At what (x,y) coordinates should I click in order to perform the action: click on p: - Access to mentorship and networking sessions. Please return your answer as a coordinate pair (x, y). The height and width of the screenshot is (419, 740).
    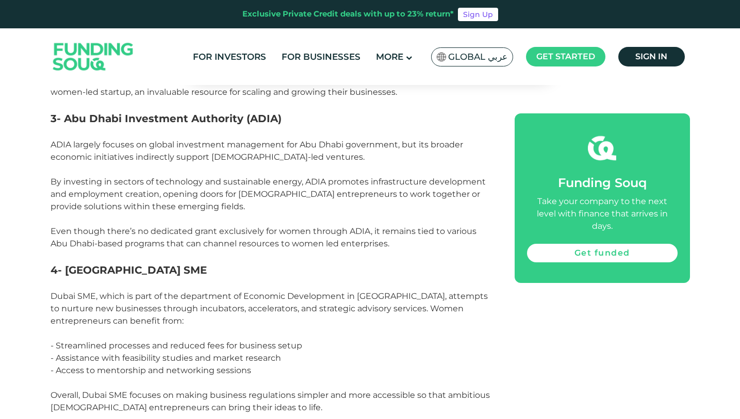
    Looking at the image, I should click on (271, 371).